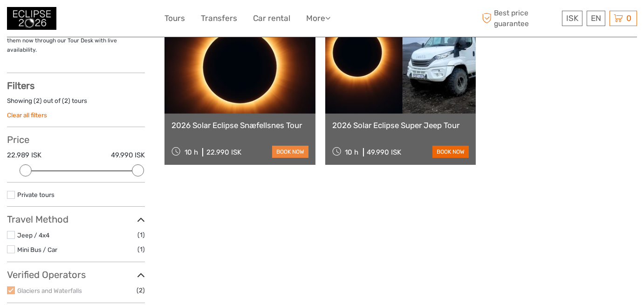 The image size is (644, 305). Describe the element at coordinates (76, 219) in the screenshot. I see `h3: Travel Method` at that location.